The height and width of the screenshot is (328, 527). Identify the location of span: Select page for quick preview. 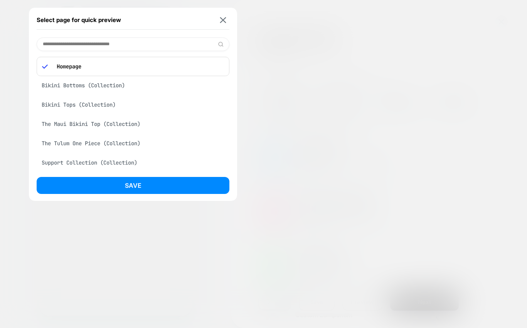
(79, 20).